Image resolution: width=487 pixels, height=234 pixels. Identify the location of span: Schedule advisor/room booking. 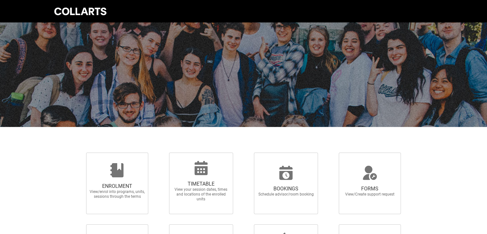
(286, 194).